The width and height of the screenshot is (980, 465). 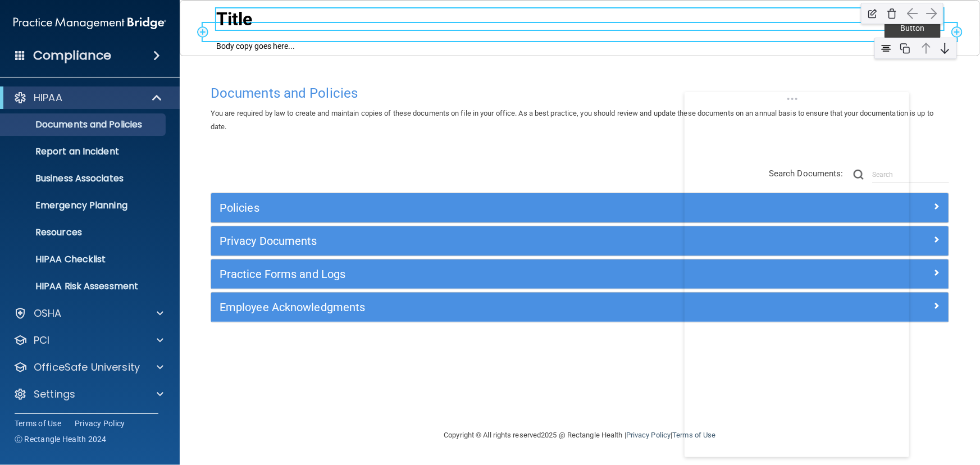 What do you see at coordinates (88, 394) in the screenshot?
I see `a: Settings` at bounding box center [88, 394].